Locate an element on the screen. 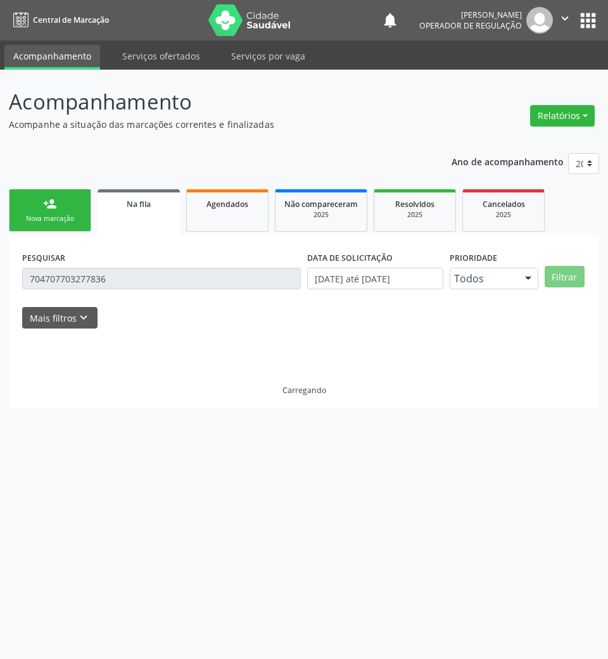  span: Resolvidos is located at coordinates (415, 204).